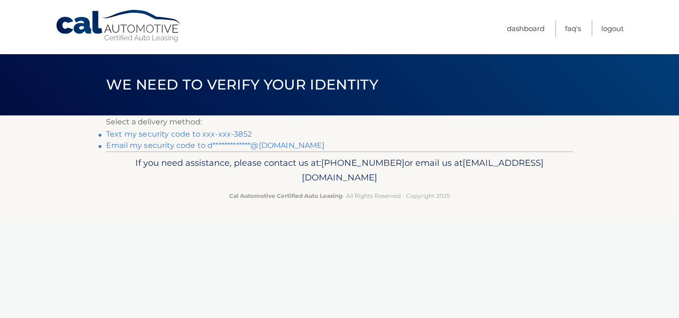  What do you see at coordinates (242, 84) in the screenshot?
I see `span: We need to verify your identity` at bounding box center [242, 84].